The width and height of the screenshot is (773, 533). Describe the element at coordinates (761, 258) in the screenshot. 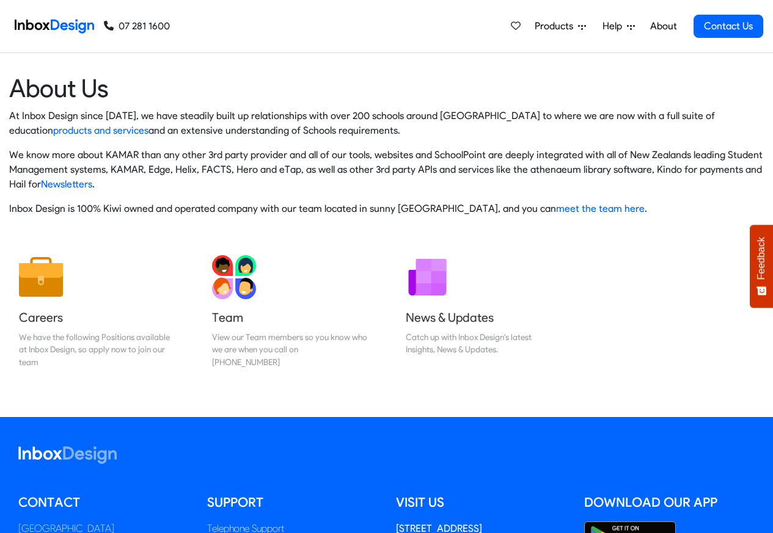

I see `span: Feedback` at that location.